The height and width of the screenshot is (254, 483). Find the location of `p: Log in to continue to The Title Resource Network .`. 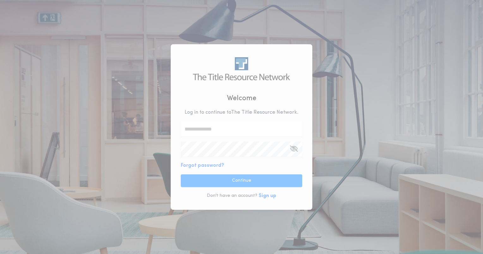

p: Log in to continue to The Title Resource Network . is located at coordinates (242, 113).